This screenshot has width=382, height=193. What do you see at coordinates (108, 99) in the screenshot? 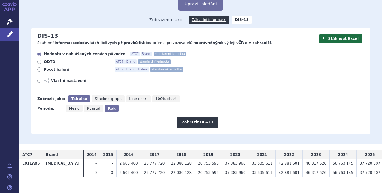
I see `span: Stacked graph` at bounding box center [108, 99].